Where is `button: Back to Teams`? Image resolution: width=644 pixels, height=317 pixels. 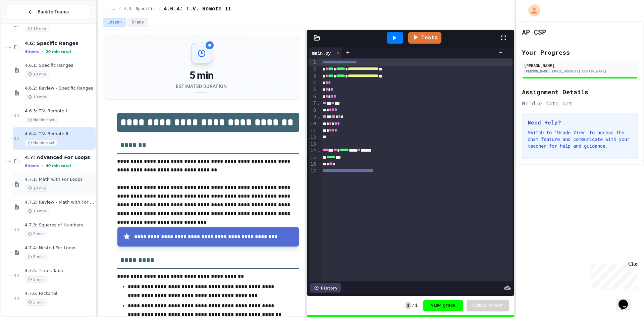
button: Back to Teams is located at coordinates (48, 11).